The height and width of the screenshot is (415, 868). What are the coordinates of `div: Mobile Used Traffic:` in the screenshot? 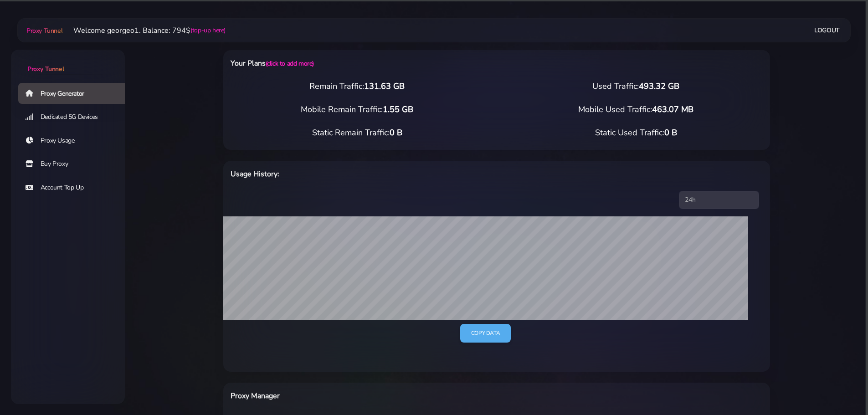 It's located at (636, 109).